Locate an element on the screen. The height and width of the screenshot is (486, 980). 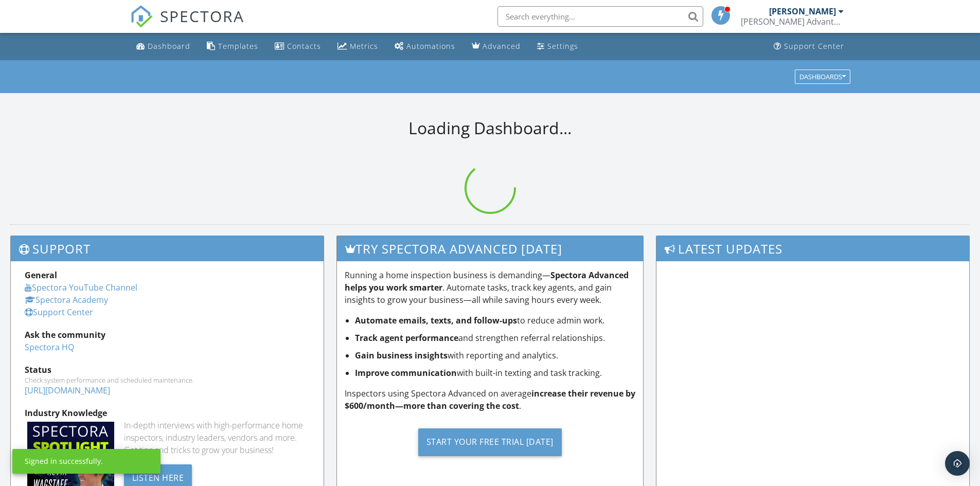
strong: Track agent performance is located at coordinates (406, 338).